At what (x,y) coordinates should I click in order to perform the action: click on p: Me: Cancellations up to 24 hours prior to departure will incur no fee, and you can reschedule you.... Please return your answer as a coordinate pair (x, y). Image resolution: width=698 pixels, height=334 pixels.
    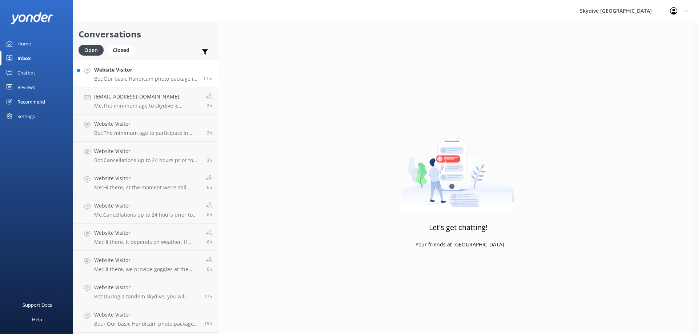
    Looking at the image, I should click on (147, 215).